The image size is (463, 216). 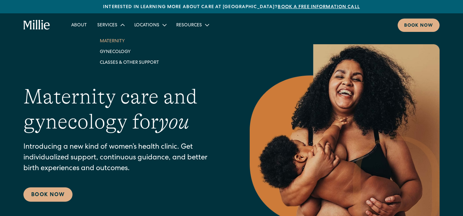 What do you see at coordinates (174, 121) in the screenshot?
I see `em: you` at bounding box center [174, 121].